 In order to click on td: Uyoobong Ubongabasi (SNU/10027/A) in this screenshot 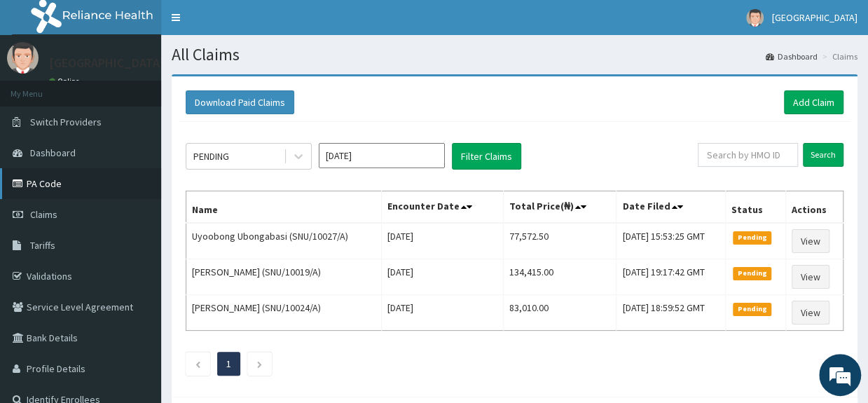, I will do `click(284, 241)`.